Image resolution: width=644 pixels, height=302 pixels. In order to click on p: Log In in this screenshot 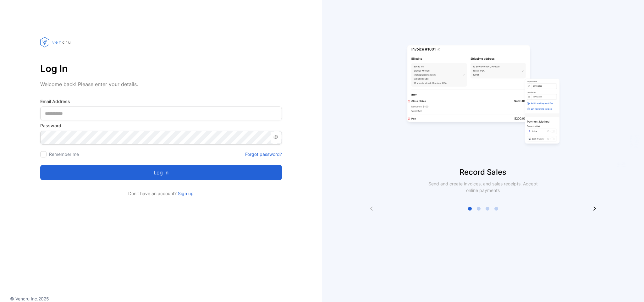, I will do `click(161, 69)`.